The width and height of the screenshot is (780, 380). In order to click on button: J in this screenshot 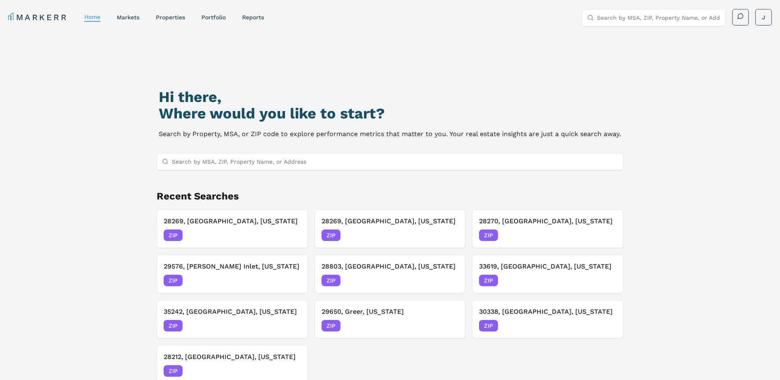, I will do `click(763, 17)`.